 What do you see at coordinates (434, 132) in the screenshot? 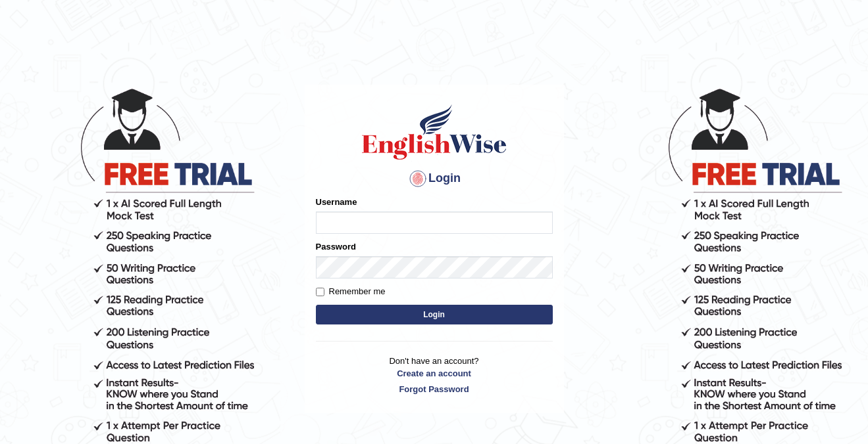
I see `img: Logo of English Wise sign in for intelligent practice with AI` at bounding box center [434, 132].